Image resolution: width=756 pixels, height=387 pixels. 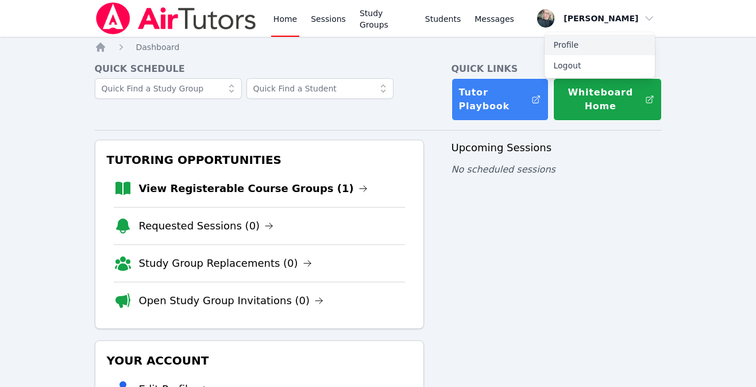 I want to click on a: Study Group Replacements (0), so click(x=225, y=263).